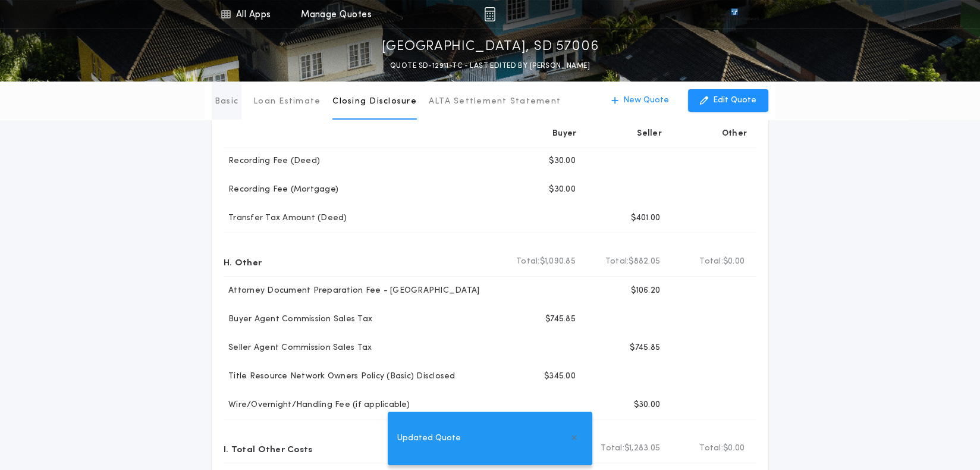 The width and height of the screenshot is (980, 470). What do you see at coordinates (649, 134) in the screenshot?
I see `p: Seller` at bounding box center [649, 134].